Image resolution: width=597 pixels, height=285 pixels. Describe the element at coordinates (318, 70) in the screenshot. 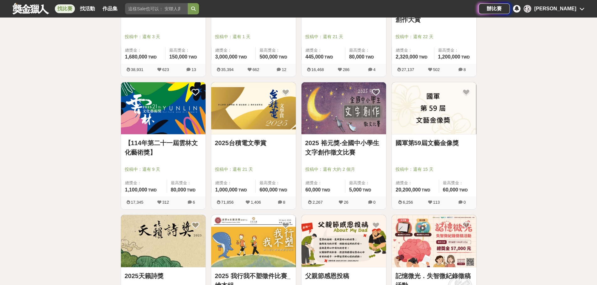

I see `span: 16,468` at that location.